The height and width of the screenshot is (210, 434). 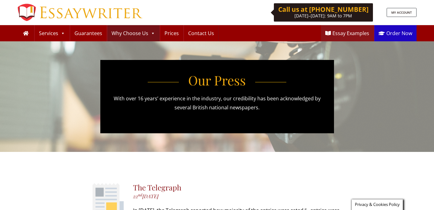 I want to click on a: MY ACCOUNT, so click(x=401, y=12).